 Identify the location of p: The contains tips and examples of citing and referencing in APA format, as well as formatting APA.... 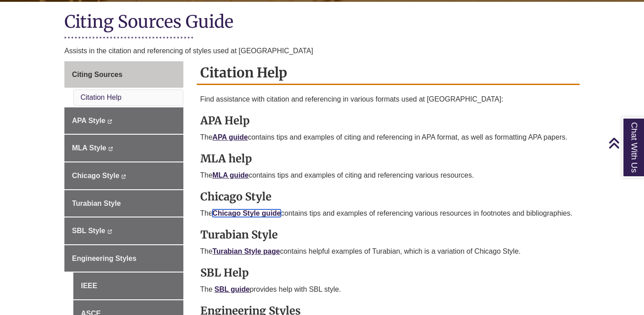
(388, 137).